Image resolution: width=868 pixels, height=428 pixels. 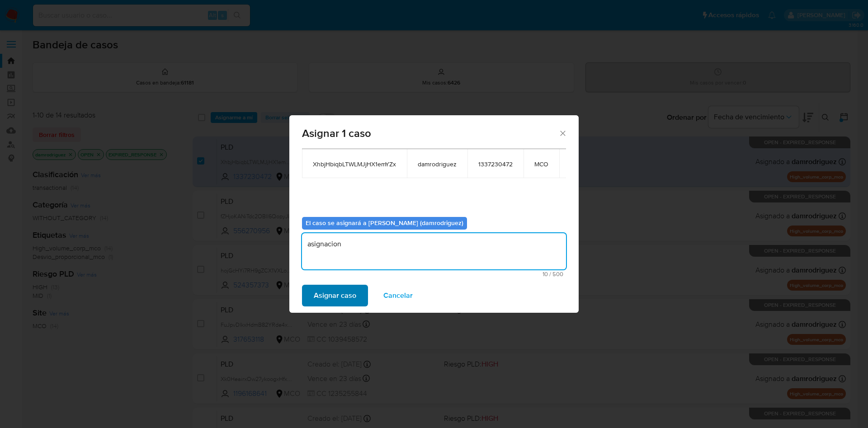 What do you see at coordinates (495, 164) in the screenshot?
I see `span: 1337230472` at bounding box center [495, 164].